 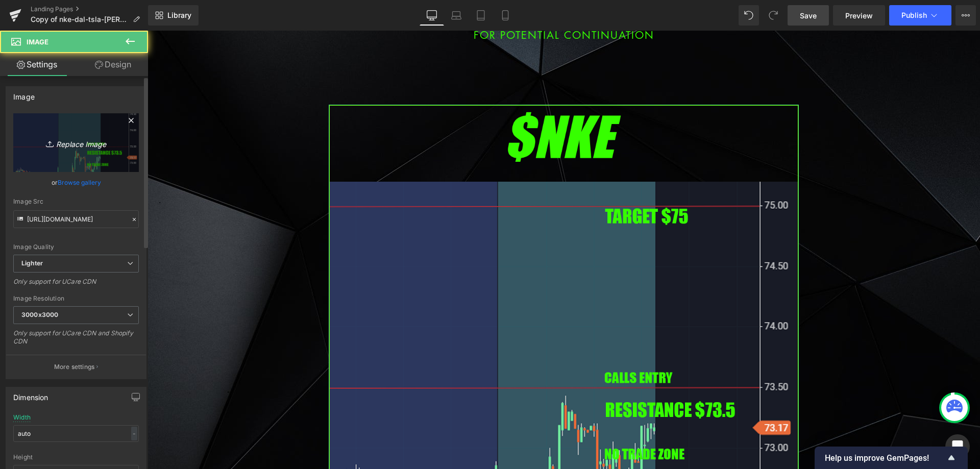 I want to click on a: Mobile, so click(x=505, y=15).